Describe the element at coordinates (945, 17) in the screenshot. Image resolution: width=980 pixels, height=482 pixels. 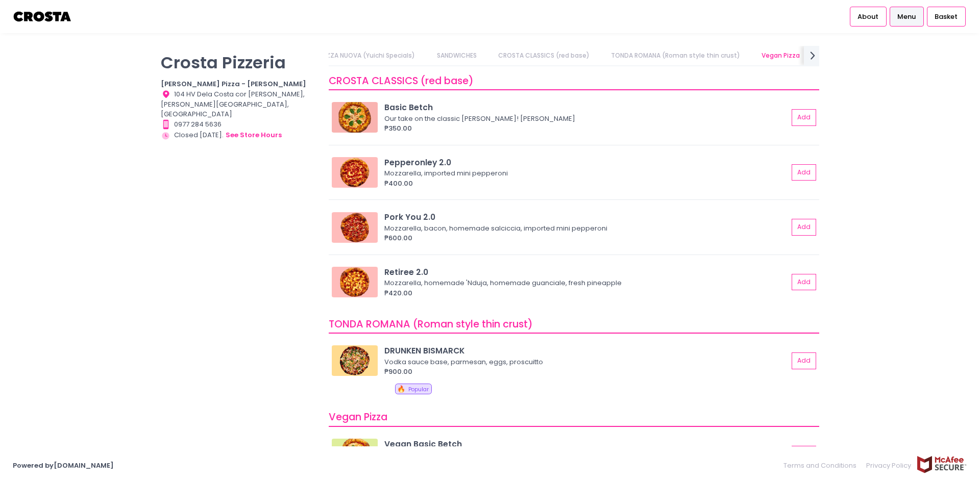
I see `span: Basket` at that location.